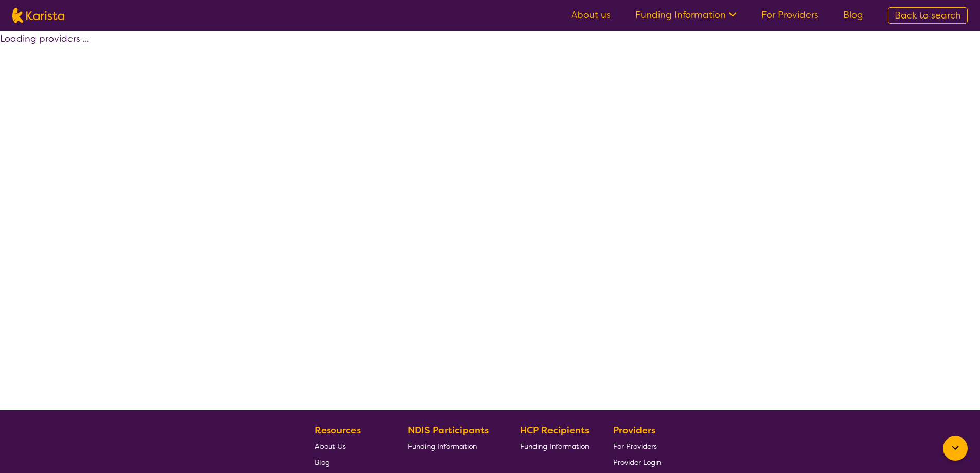 The height and width of the screenshot is (473, 980). Describe the element at coordinates (590, 15) in the screenshot. I see `a: About us` at that location.